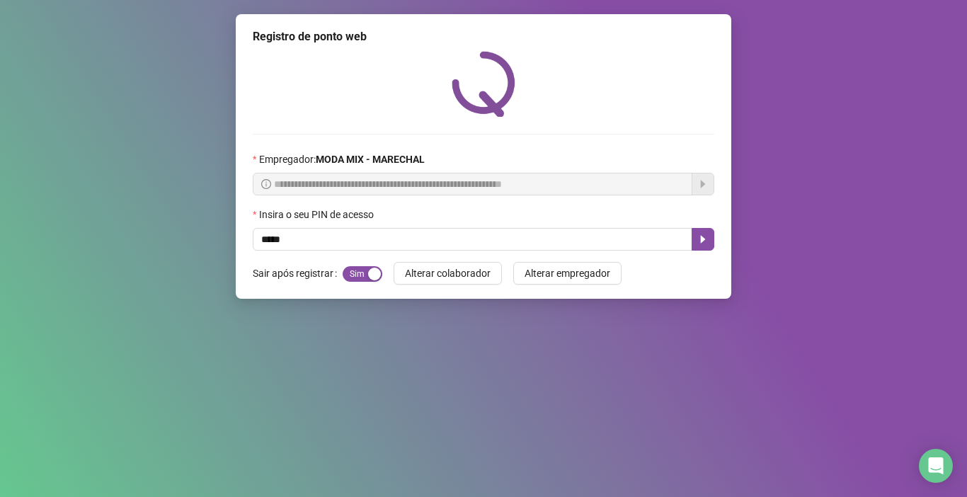 This screenshot has width=967, height=497. I want to click on label: Sair após registrar, so click(297, 273).